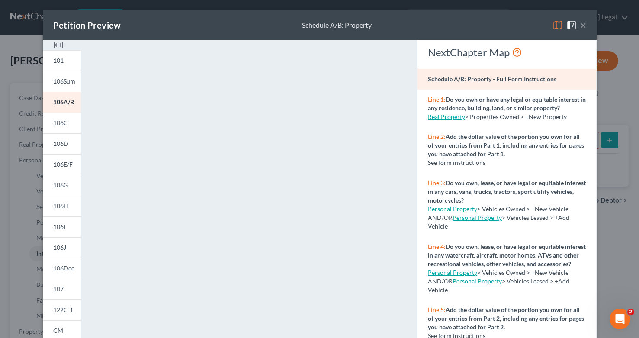 The height and width of the screenshot is (338, 639). Describe the element at coordinates (62, 185) in the screenshot. I see `a: 106G` at that location.